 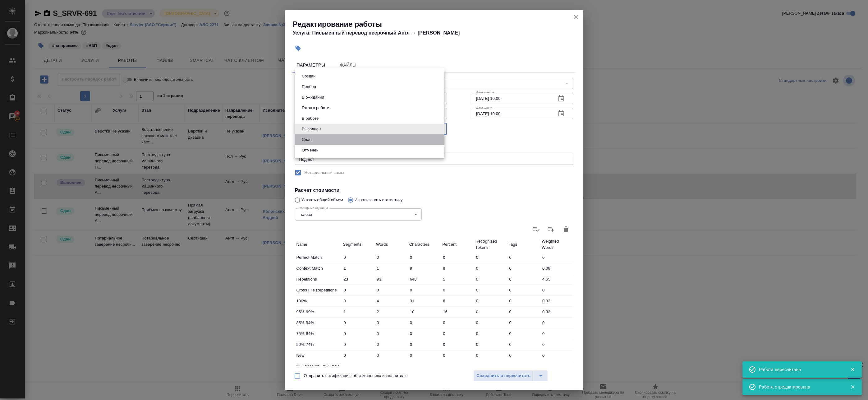 What do you see at coordinates (800, 386) in the screenshot?
I see `div: Работа отредактирована` at bounding box center [800, 386].